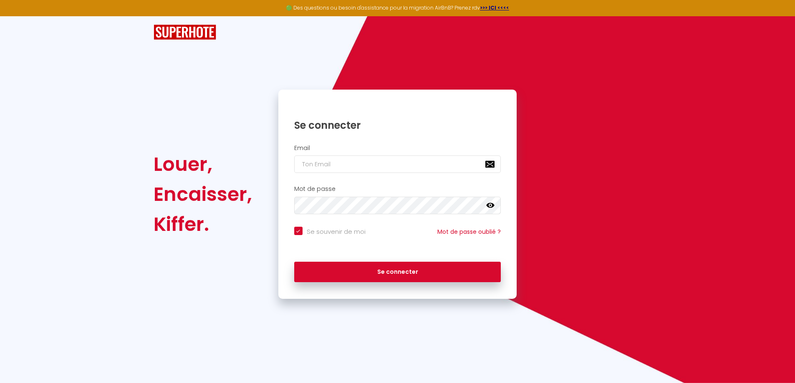 The width and height of the screenshot is (795, 383). Describe the element at coordinates (203, 164) in the screenshot. I see `div: Louer,` at that location.